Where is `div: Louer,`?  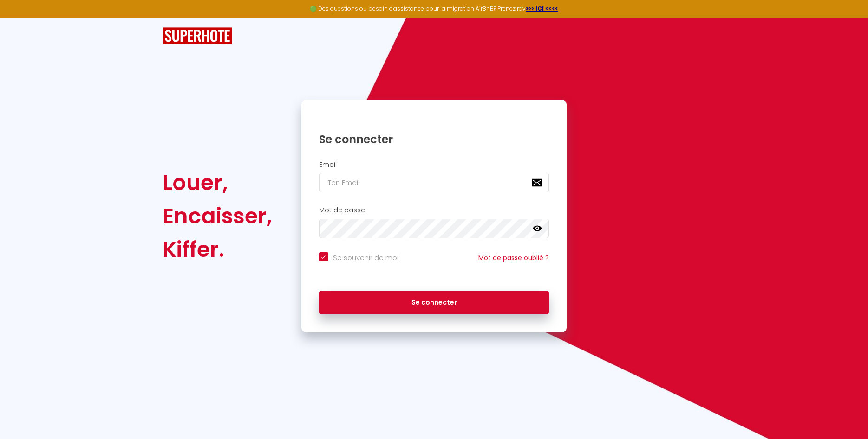
div: Louer, is located at coordinates (217, 182).